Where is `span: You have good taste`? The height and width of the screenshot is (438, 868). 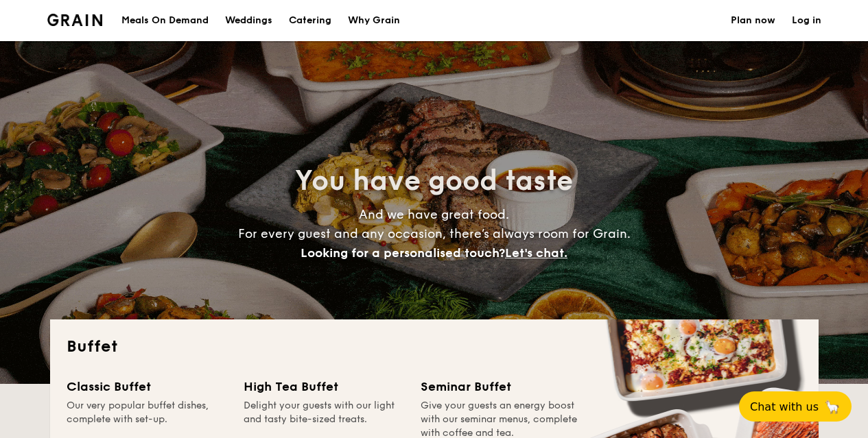
span: You have good taste is located at coordinates (434, 181).